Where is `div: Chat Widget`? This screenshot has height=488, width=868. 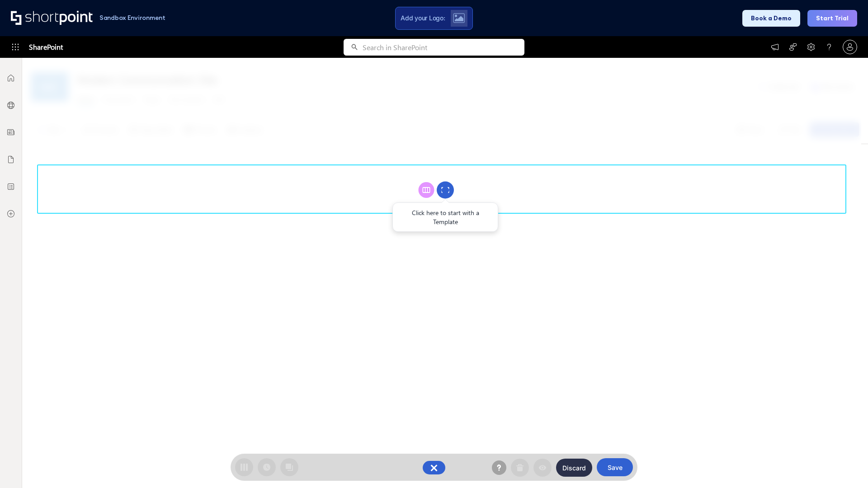 div: Chat Widget is located at coordinates (845, 466).